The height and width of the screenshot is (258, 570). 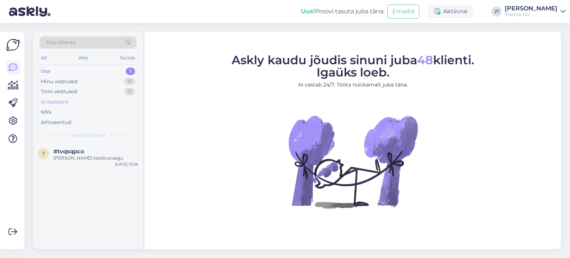 I want to click on button: Emailid, so click(x=404, y=12).